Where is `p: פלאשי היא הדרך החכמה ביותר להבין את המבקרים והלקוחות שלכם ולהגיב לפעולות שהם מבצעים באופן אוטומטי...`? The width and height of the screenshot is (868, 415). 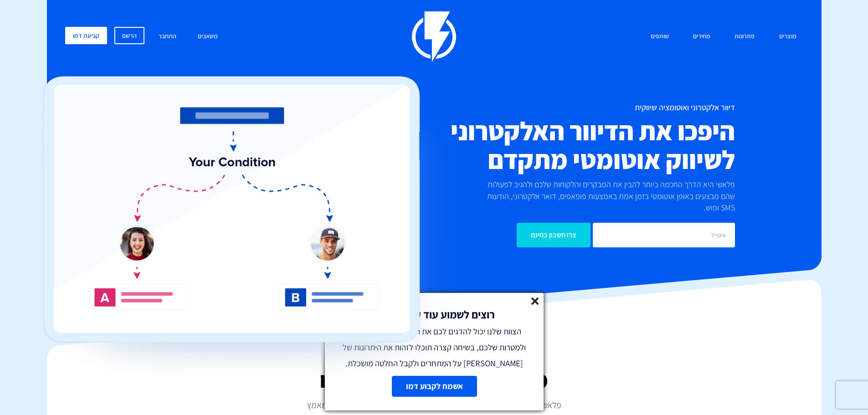 p: פלאשי היא הדרך החכמה ביותר להבין את המבקרים והלקוחות שלכם ולהגיב לפעולות שהם מבצעים באופן אוטומטי... is located at coordinates (603, 196).